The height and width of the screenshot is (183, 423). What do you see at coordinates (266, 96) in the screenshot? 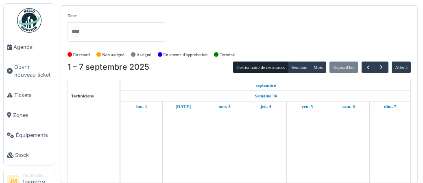
I see `a: Semaine 36` at bounding box center [266, 96].